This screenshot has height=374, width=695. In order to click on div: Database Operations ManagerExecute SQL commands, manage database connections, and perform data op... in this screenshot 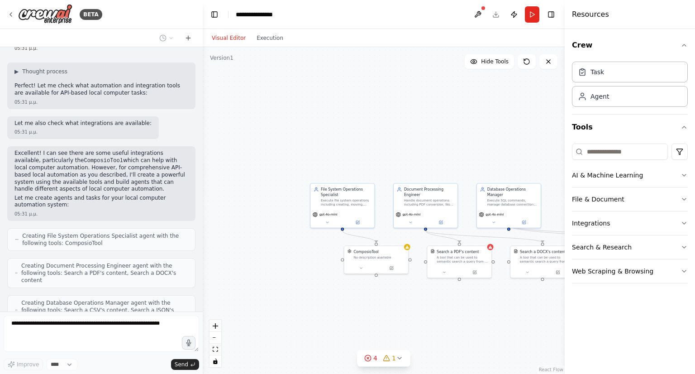, I will do `click(509, 205)`.